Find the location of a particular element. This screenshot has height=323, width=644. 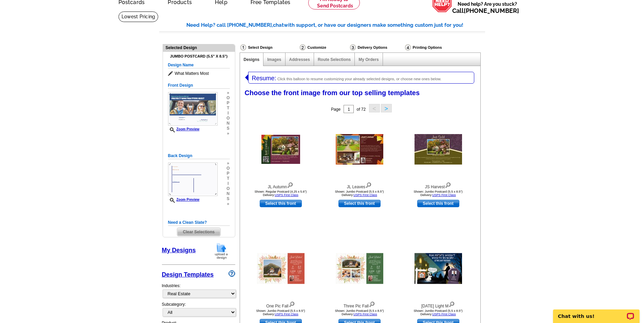

img: Select Design is located at coordinates (243, 47).